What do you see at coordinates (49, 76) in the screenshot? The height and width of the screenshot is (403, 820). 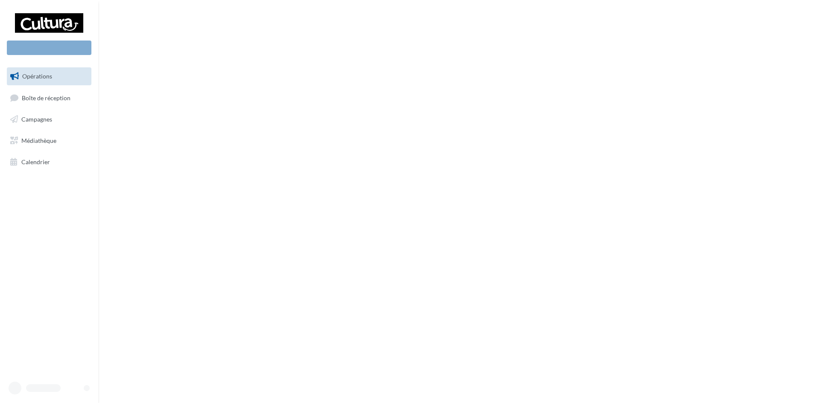 I see `a: Opérations` at bounding box center [49, 76].